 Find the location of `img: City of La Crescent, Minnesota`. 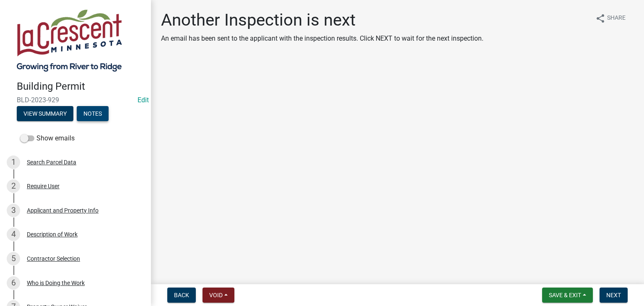

img: City of La Crescent, Minnesota is located at coordinates (69, 40).